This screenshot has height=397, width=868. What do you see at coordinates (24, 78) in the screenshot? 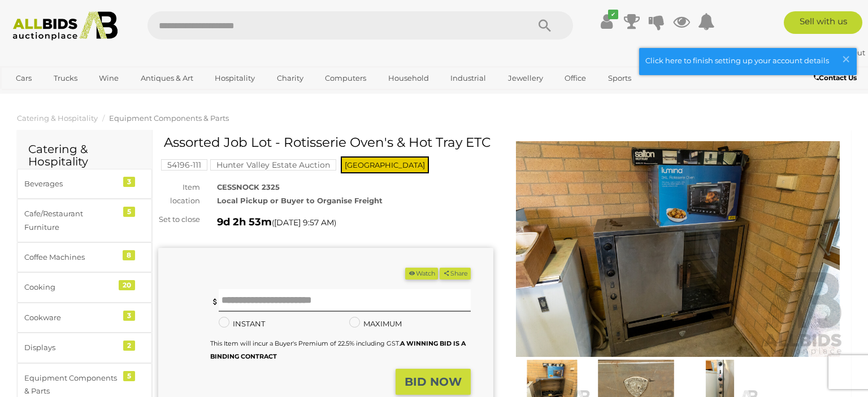
I see `a: Cars` at bounding box center [24, 78].